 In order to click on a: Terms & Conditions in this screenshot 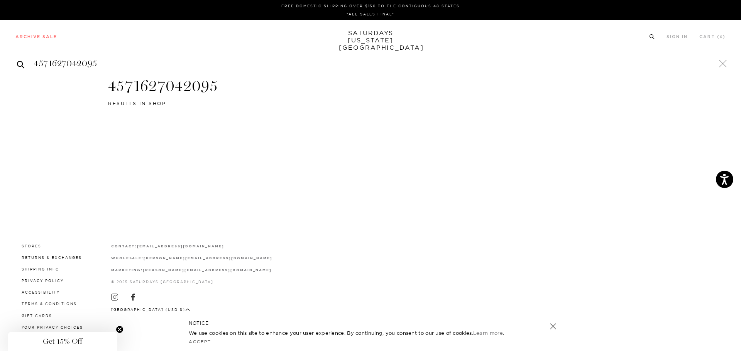, I will do `click(49, 304)`.